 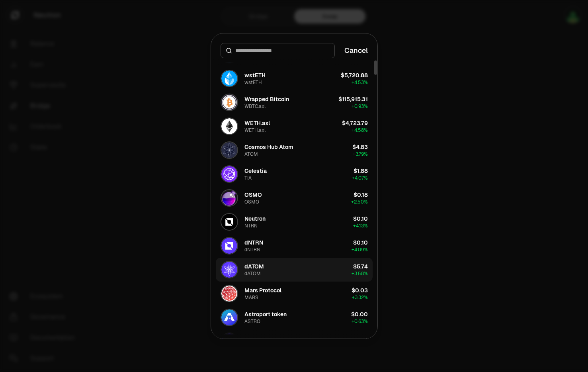 I want to click on div: $1.88, so click(x=361, y=170).